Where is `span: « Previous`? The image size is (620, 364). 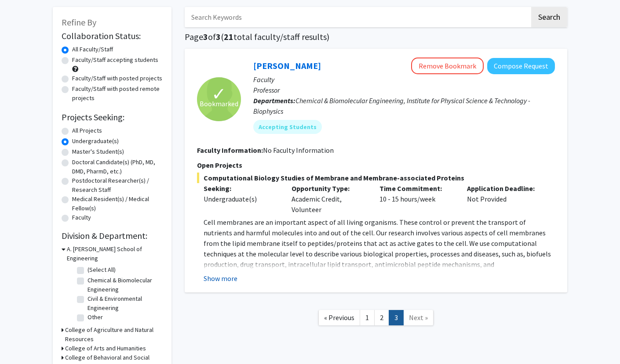
span: « Previous is located at coordinates (339, 318).